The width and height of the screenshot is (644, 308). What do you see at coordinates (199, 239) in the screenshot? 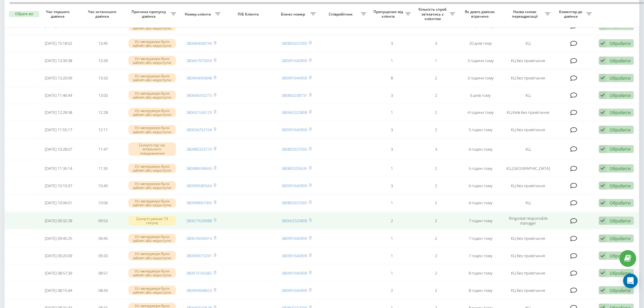
I see `a: 380676009414` at bounding box center [199, 239].